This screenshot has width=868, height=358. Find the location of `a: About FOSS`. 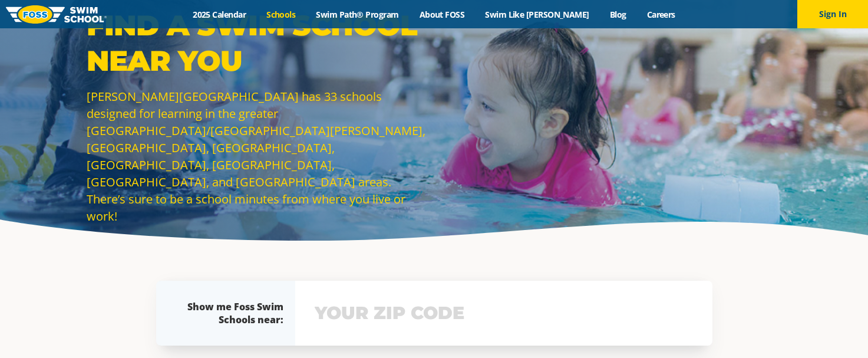

a: About FOSS is located at coordinates (442, 14).